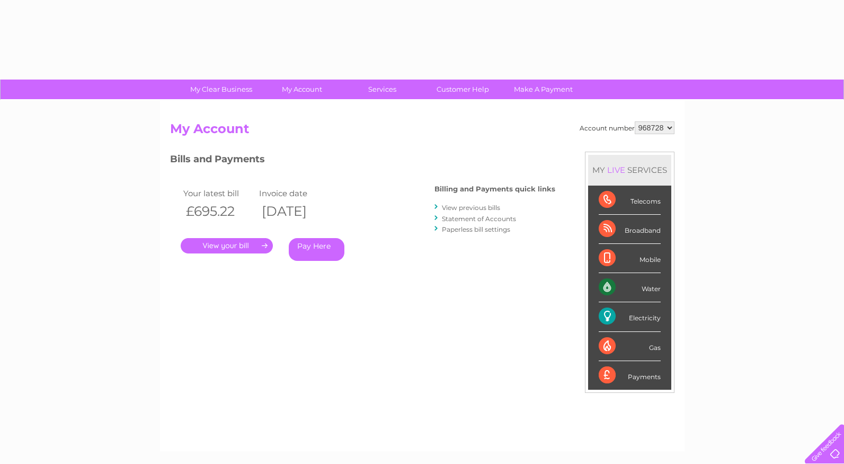  I want to click on a: Customer Help, so click(463, 89).